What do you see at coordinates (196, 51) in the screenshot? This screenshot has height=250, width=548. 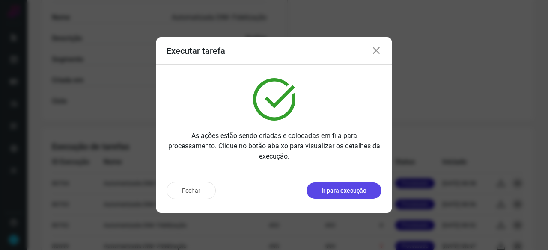 I see `h3: Executar tarefa` at bounding box center [196, 51].